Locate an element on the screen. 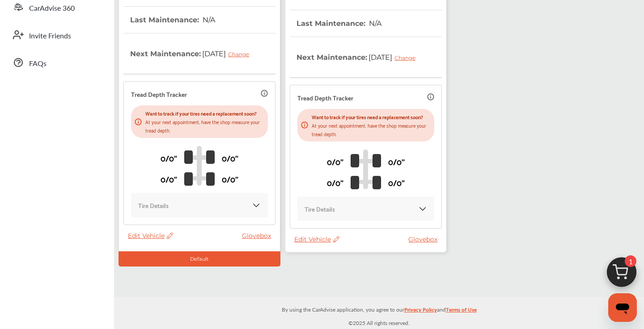  p: By using the CarAdvise application, you agree to our and is located at coordinates (379, 310).